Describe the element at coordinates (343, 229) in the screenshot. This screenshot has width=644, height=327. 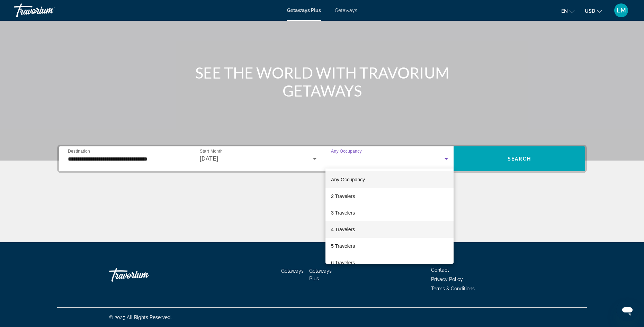
I see `span: 4 Travelers` at that location.